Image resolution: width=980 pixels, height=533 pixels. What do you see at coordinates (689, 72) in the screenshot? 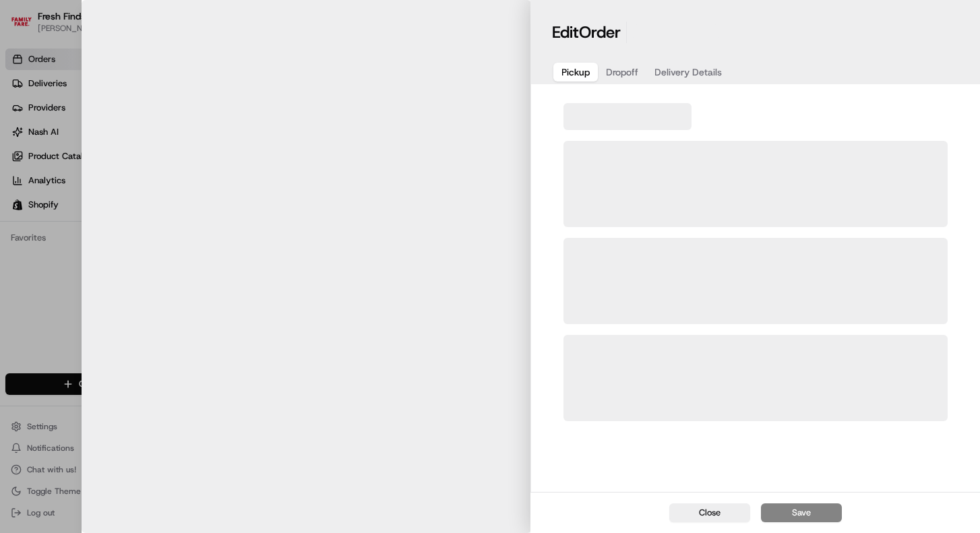
I see `span: Delivery Details` at bounding box center [689, 72].